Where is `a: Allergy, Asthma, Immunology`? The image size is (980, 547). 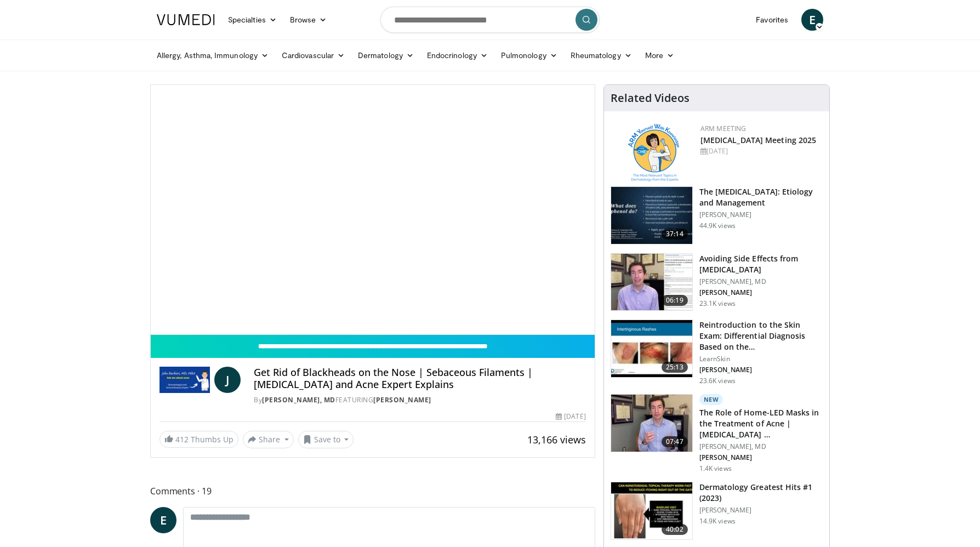 a: Allergy, Asthma, Immunology is located at coordinates (213, 56).